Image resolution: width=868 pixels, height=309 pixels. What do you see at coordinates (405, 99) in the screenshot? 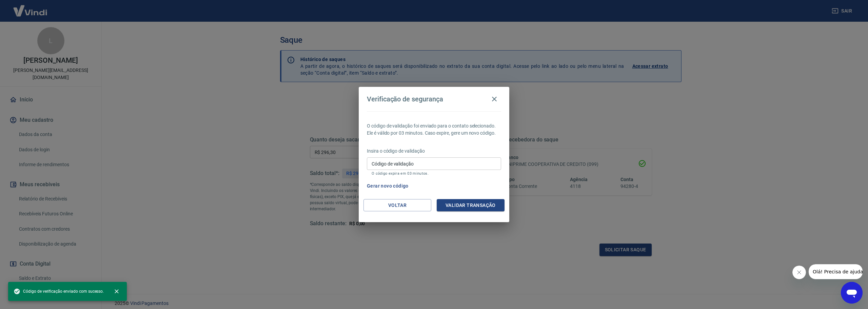
I see `h4: Verificação de segurança` at bounding box center [405, 99].